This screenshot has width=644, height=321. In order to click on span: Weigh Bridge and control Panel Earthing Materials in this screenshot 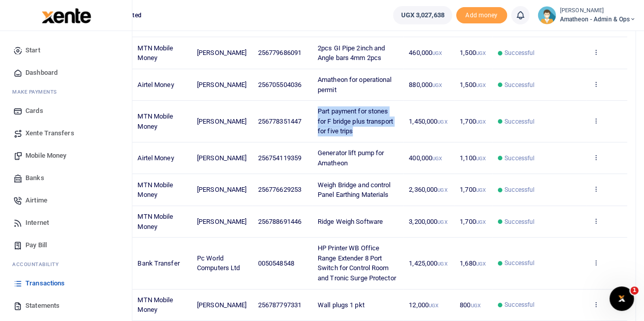, I will do `click(354, 190)`.